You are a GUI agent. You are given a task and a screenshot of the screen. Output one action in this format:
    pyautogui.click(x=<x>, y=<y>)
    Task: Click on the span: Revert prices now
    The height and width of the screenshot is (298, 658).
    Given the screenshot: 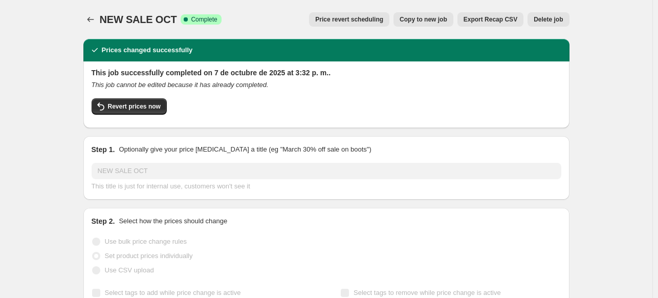 What is the action you would take?
    pyautogui.click(x=134, y=106)
    